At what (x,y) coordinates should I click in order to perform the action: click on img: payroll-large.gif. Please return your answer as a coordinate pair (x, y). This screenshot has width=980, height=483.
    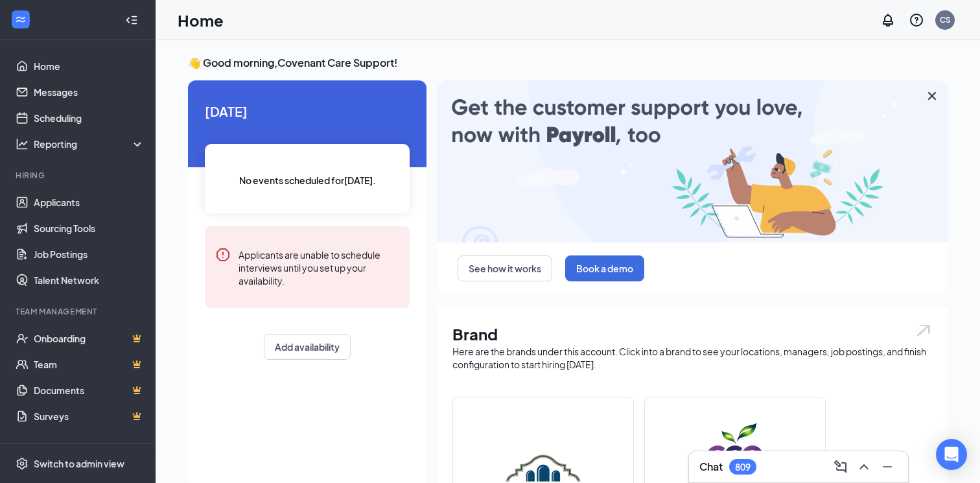
    Looking at the image, I should click on (693, 162).